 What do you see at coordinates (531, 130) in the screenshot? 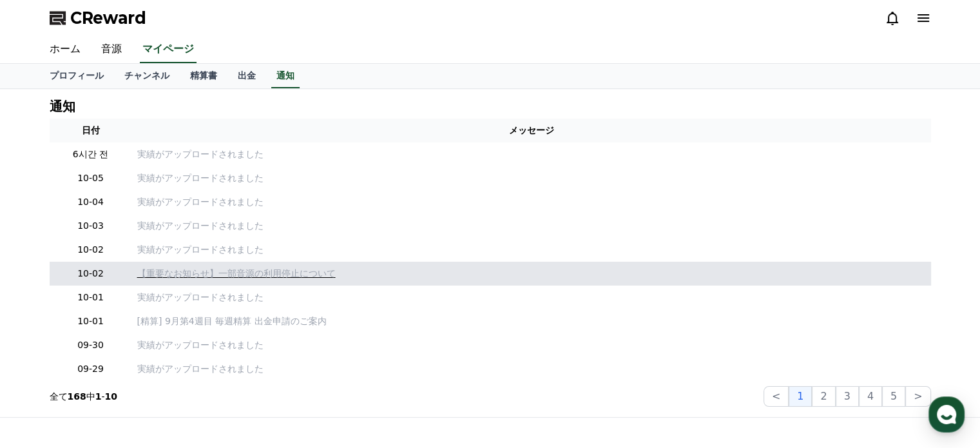
I see `th: メッセージ` at bounding box center [531, 130].